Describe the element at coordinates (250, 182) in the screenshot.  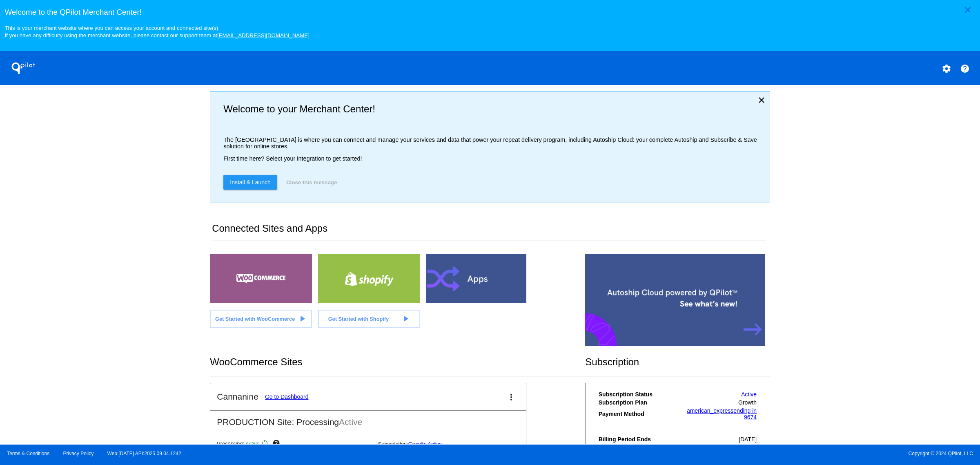
I see `span: Install & Launch` at that location.